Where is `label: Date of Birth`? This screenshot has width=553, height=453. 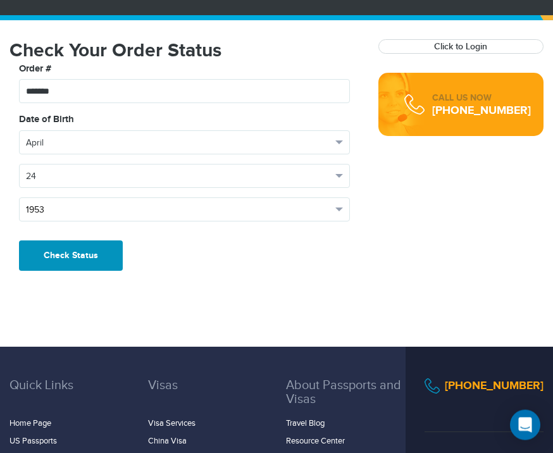 label: Date of Birth is located at coordinates (46, 120).